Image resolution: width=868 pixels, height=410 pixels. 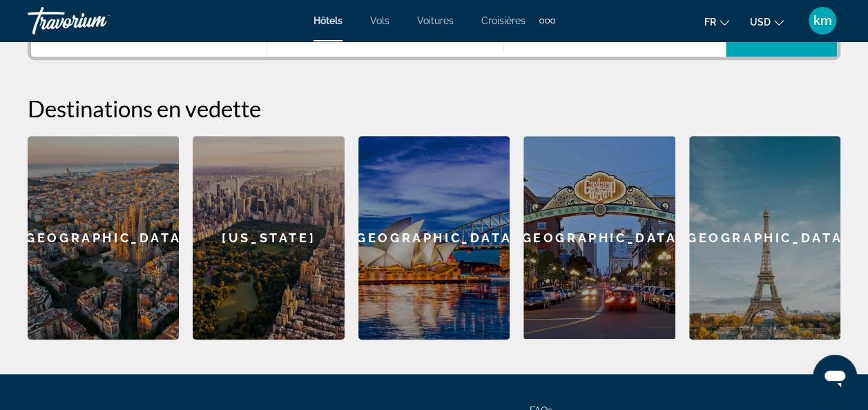 What do you see at coordinates (767, 22) in the screenshot?
I see `button: Change currency` at bounding box center [767, 22].